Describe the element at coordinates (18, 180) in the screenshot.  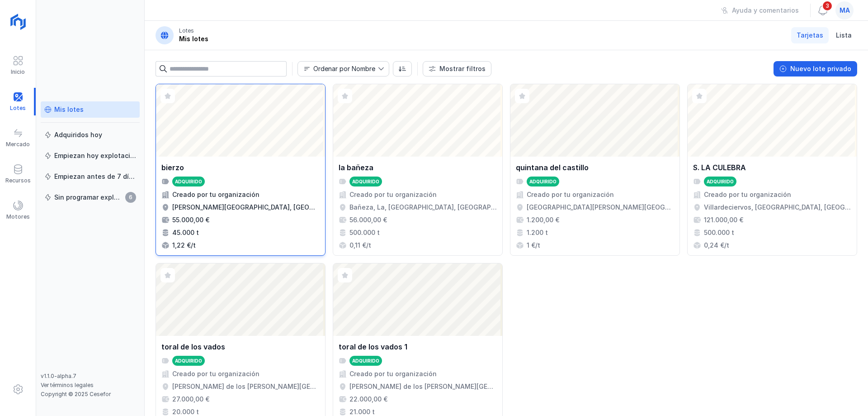
I see `div: Recursos` at that location.